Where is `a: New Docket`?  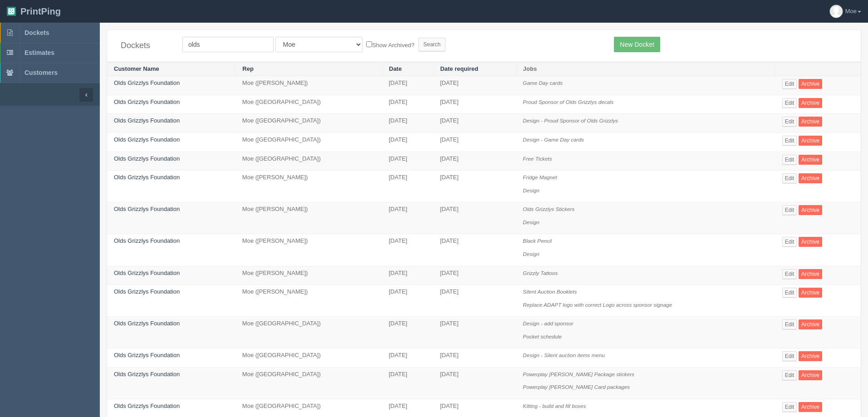 a: New Docket is located at coordinates (636, 45).